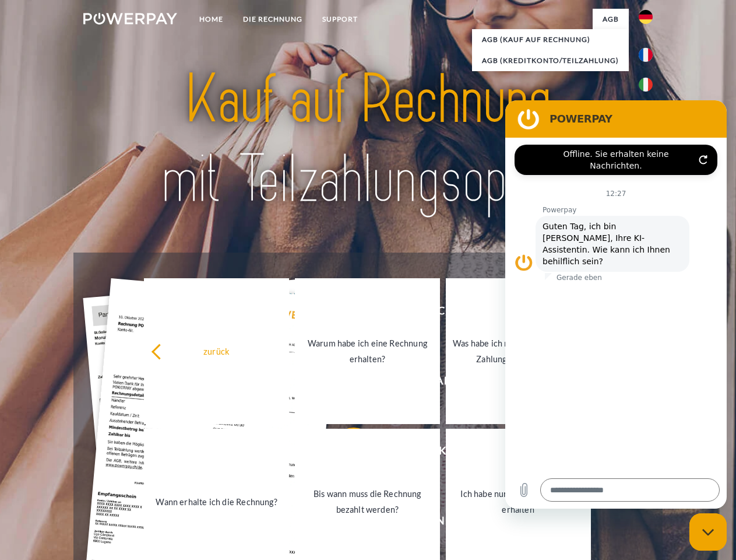 This screenshot has width=736, height=560. What do you see at coordinates (217, 351) in the screenshot?
I see `div: zurück` at bounding box center [217, 351].